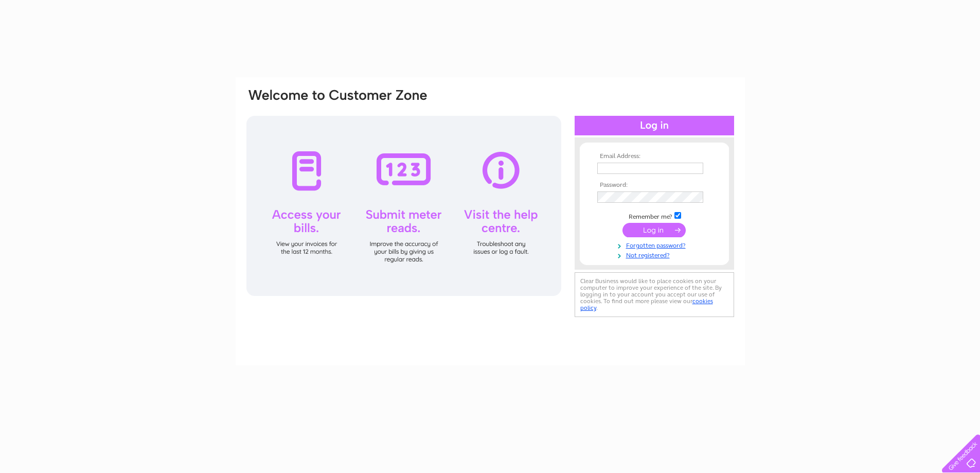 The height and width of the screenshot is (473, 980). What do you see at coordinates (654, 215) in the screenshot?
I see `td: Remember me?` at bounding box center [654, 215].